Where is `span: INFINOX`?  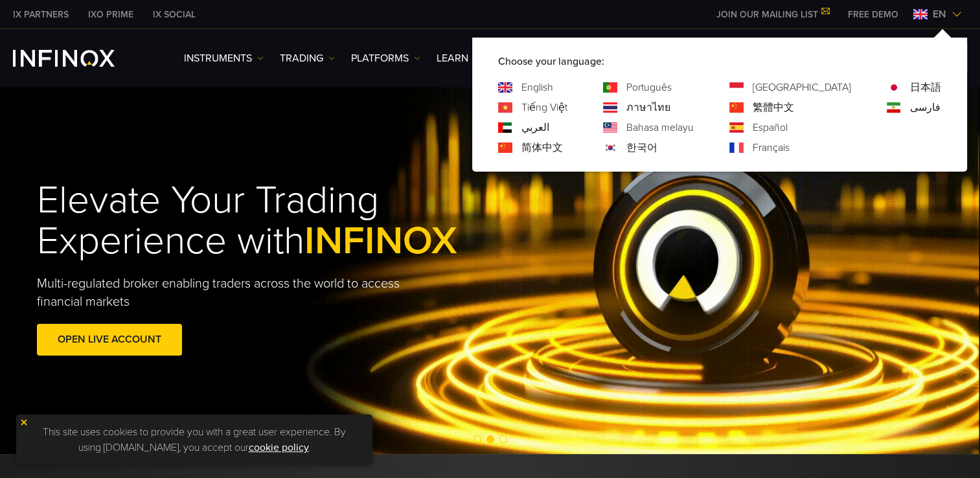
span: INFINOX is located at coordinates (381, 241).